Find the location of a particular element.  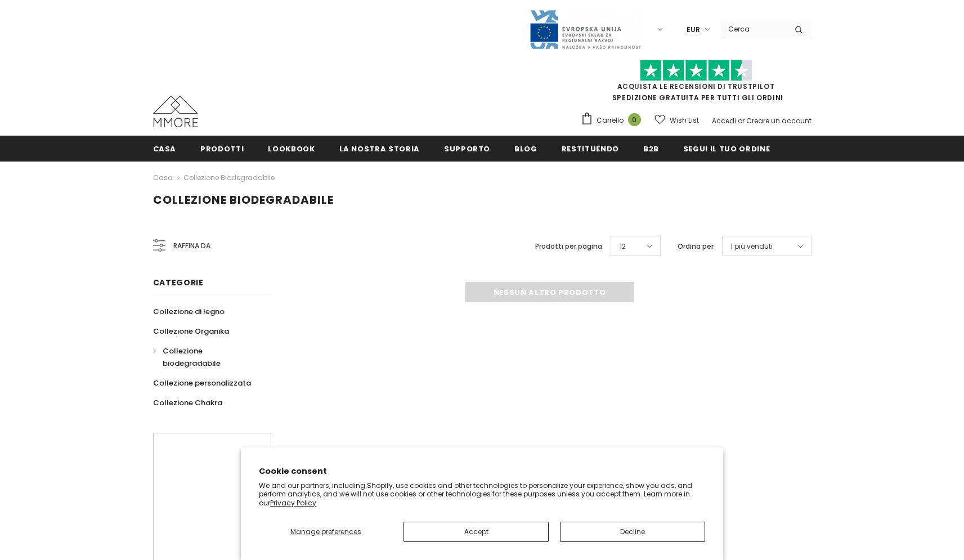

h2: Cookie consent is located at coordinates (481, 471).